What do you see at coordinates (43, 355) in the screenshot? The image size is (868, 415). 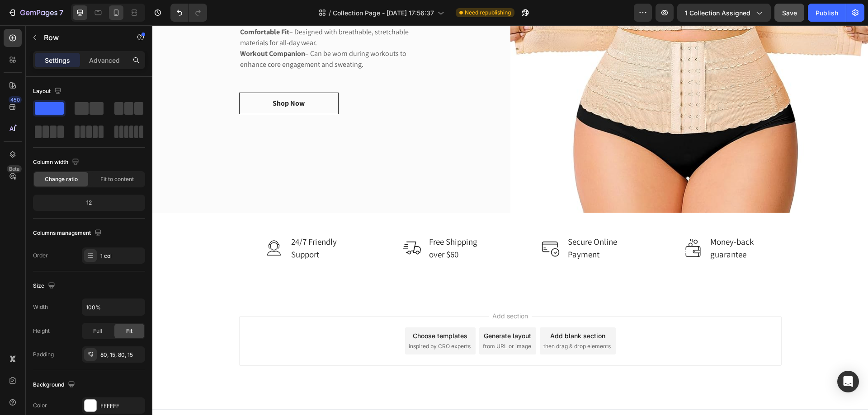 I see `div: Padding` at bounding box center [43, 355].